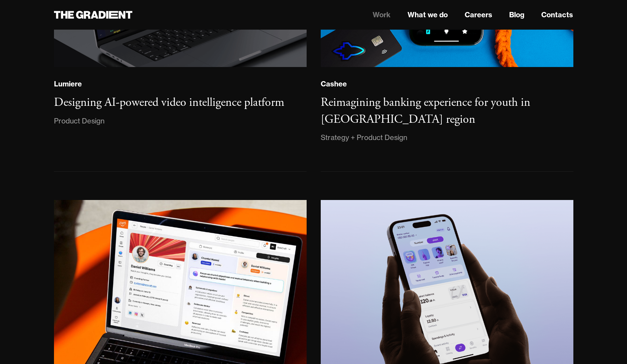 The height and width of the screenshot is (364, 627). What do you see at coordinates (68, 84) in the screenshot?
I see `div: Lumiere` at bounding box center [68, 84].